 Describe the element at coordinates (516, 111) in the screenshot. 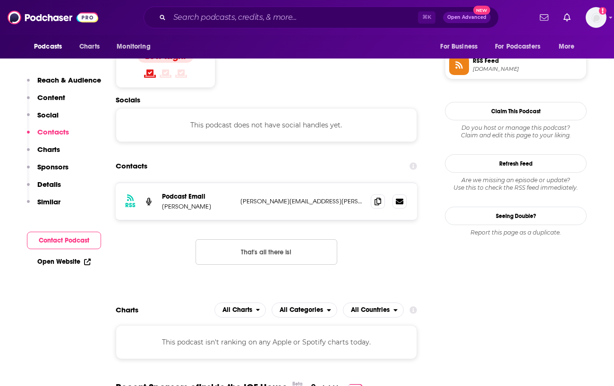

I see `button: Claim This Podcast` at that location.